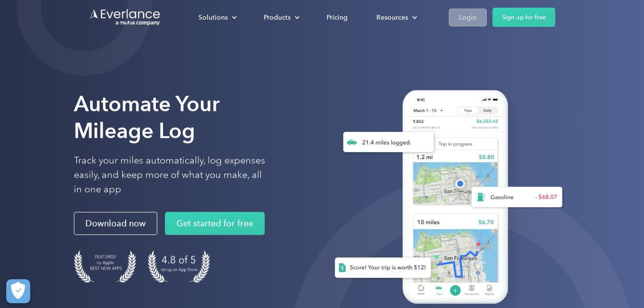 This screenshot has width=644, height=308. I want to click on img: 4.9 out of 5 stars on the app store, so click(179, 266).